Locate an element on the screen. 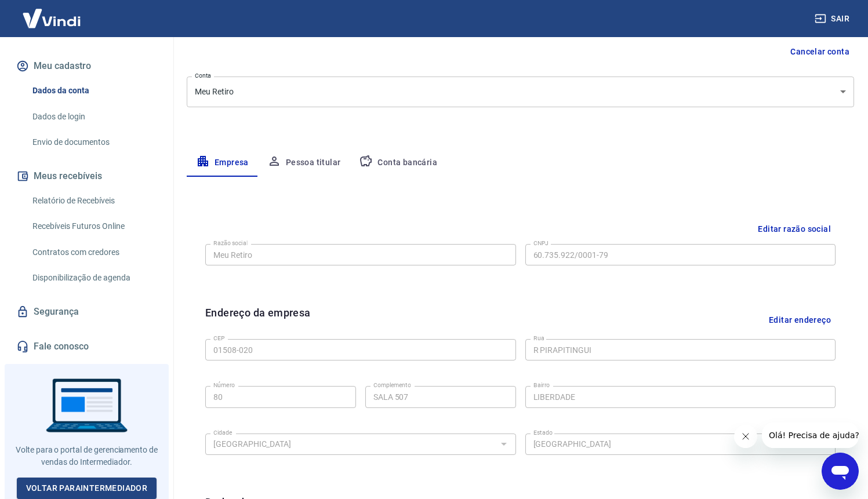  img: Vindi is located at coordinates (52, 18).